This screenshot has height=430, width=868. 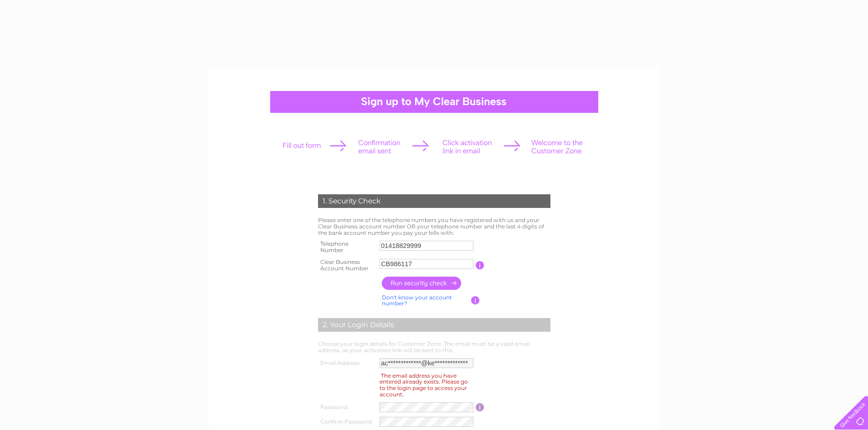 I want to click on div: The email address you have entered already exists. Please go to the login page to access your acc..., so click(x=424, y=385).